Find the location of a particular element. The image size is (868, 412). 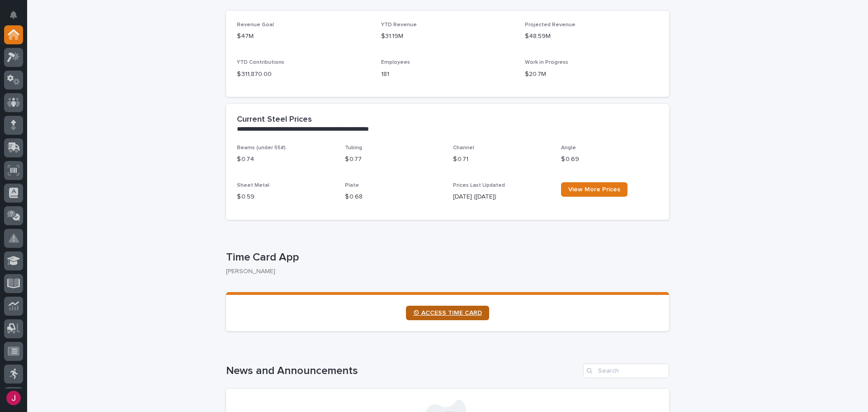

a: ⏲ ACCESS TIME CARD is located at coordinates (448, 313).